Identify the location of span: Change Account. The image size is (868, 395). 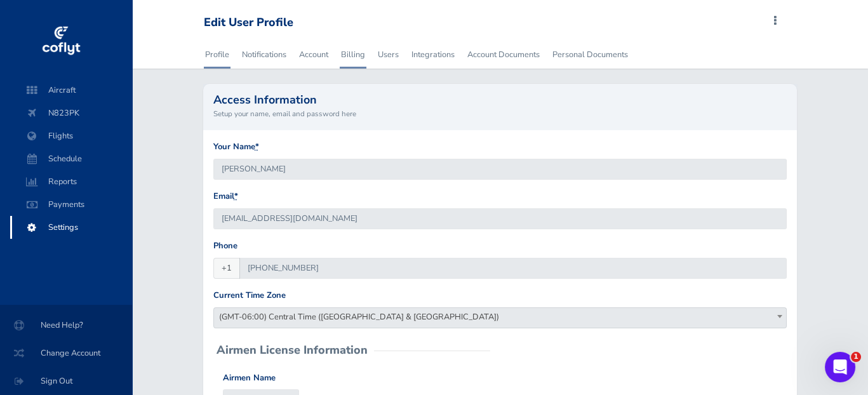
(66, 353).